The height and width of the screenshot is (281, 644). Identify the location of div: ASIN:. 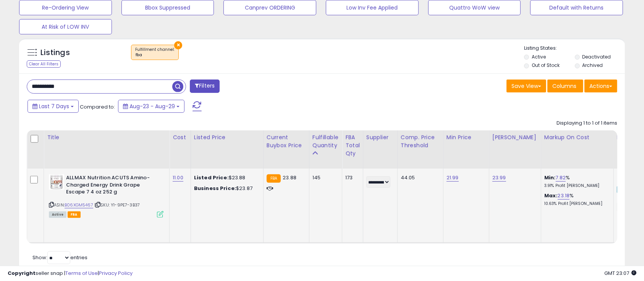
(106, 195).